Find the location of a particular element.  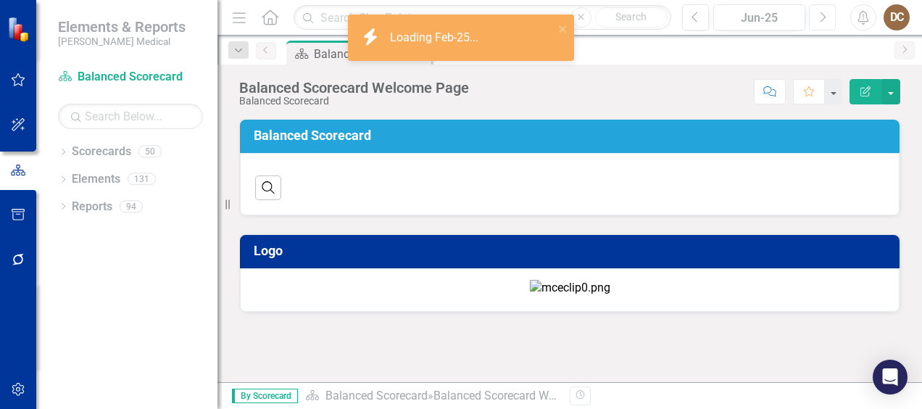

a: Reports is located at coordinates (92, 207).